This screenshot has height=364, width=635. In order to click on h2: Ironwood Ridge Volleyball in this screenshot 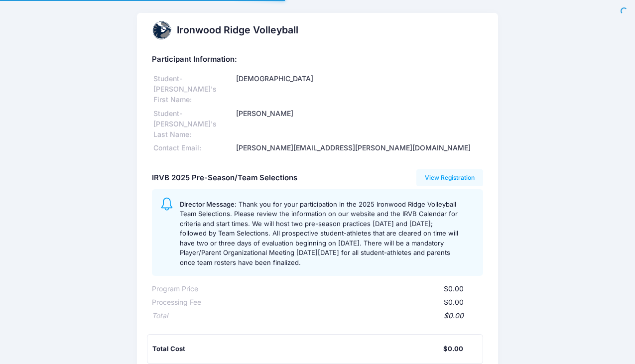, I will do `click(237, 30)`.